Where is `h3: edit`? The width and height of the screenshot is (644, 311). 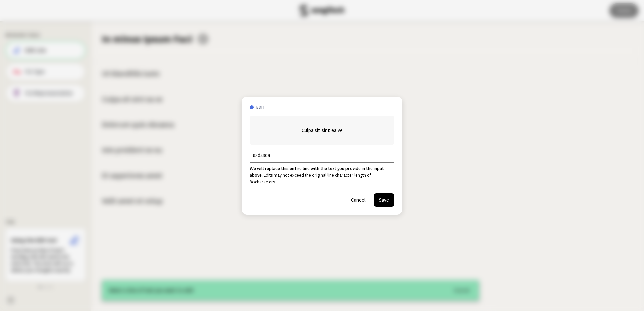
h3: edit is located at coordinates (326, 107).